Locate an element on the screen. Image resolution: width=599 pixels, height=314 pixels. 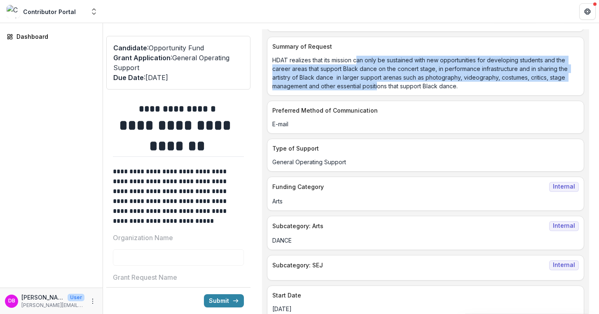
div: Dashboard is located at coordinates (54, 36).